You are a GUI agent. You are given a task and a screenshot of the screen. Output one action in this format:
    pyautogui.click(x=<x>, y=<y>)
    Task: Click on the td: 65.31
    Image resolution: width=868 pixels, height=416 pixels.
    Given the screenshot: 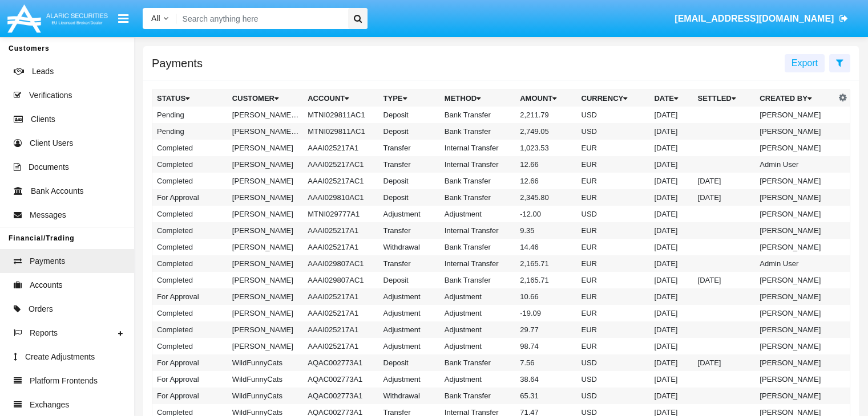 What is the action you would take?
    pyautogui.click(x=545, y=396)
    